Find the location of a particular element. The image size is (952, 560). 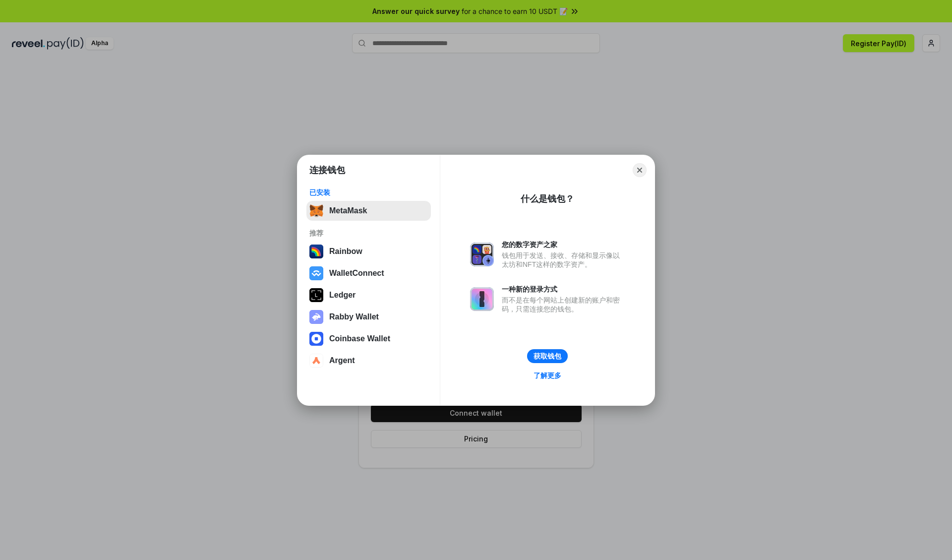

button: WalletConnect is located at coordinates (369, 273).